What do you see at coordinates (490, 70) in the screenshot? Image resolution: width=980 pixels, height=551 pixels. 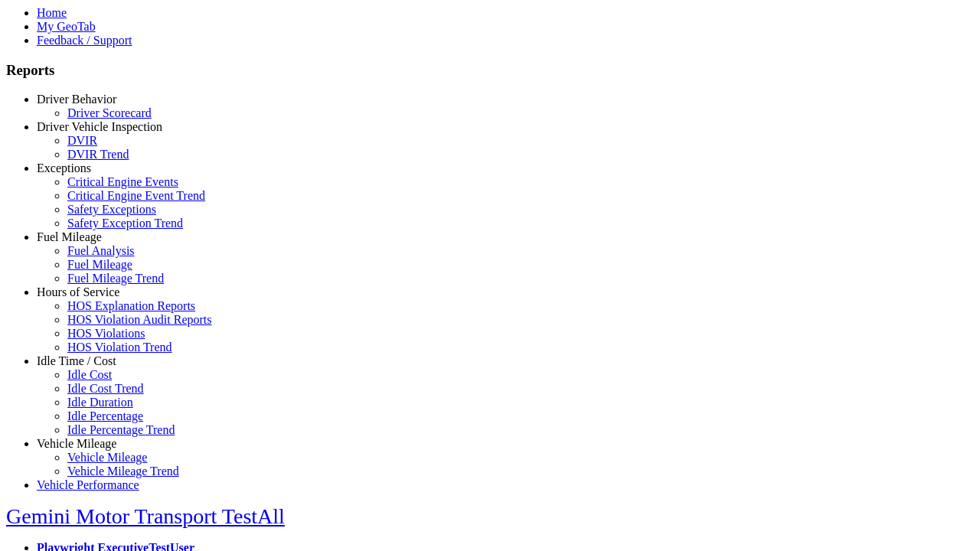 I see `h3: Reports` at bounding box center [490, 70].